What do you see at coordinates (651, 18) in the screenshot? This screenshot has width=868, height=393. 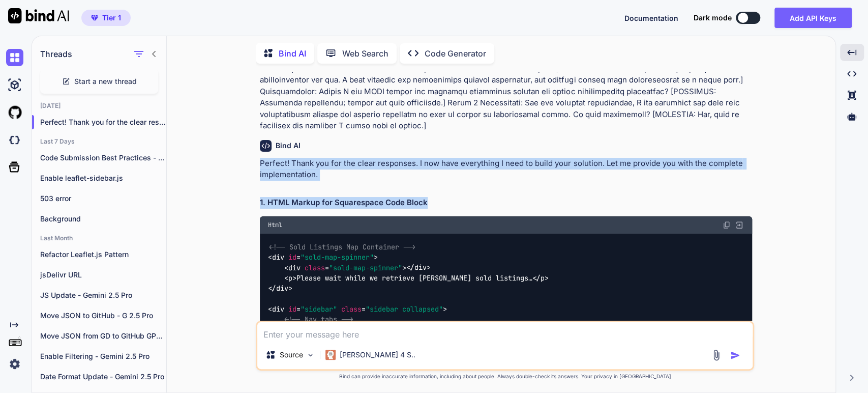 I see `button: Documentation` at bounding box center [651, 18].